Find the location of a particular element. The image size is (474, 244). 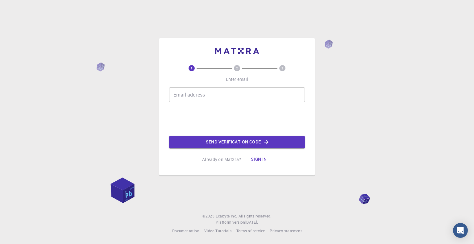

text: 1 is located at coordinates (192, 68).